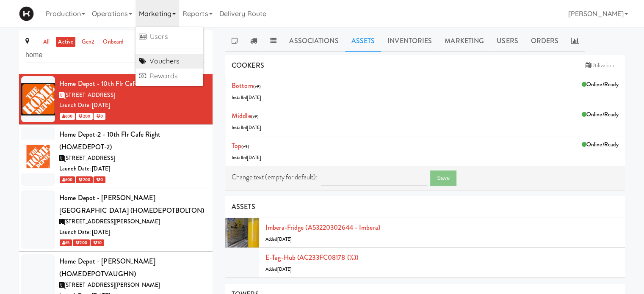 The height and width of the screenshot is (294, 644). Describe the element at coordinates (132, 84) in the screenshot. I see `div: Home Depot - 10th Flr Cafe Left (HOMEDEPOT)` at that location.